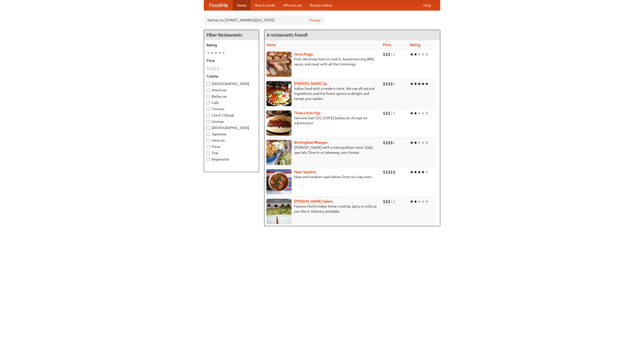  What do you see at coordinates (208, 116) in the screenshot?
I see `input: Czech / Slovak` at bounding box center [208, 116].